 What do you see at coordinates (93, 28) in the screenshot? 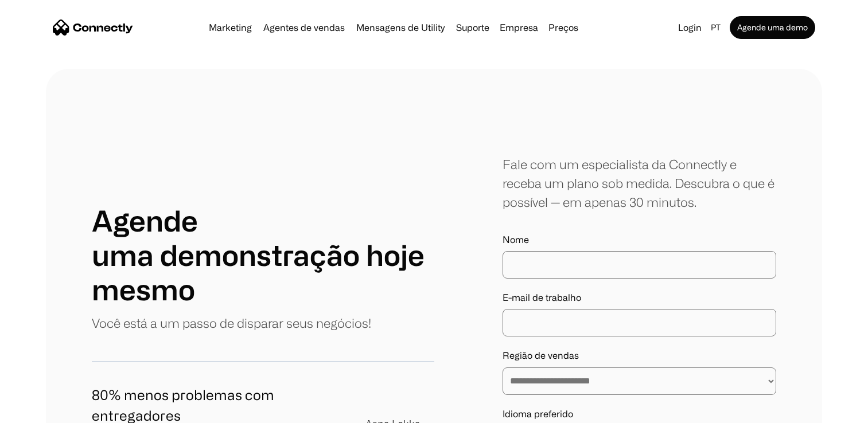
I see `a: home` at bounding box center [93, 28].